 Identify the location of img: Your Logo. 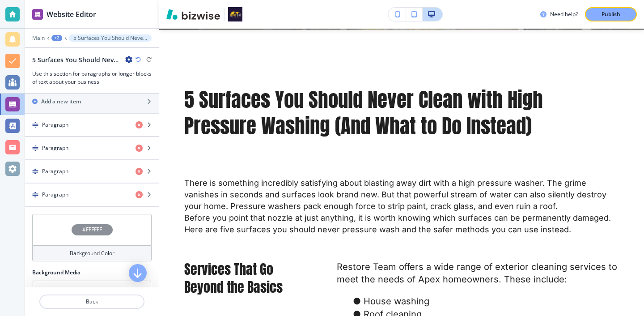
(235, 14).